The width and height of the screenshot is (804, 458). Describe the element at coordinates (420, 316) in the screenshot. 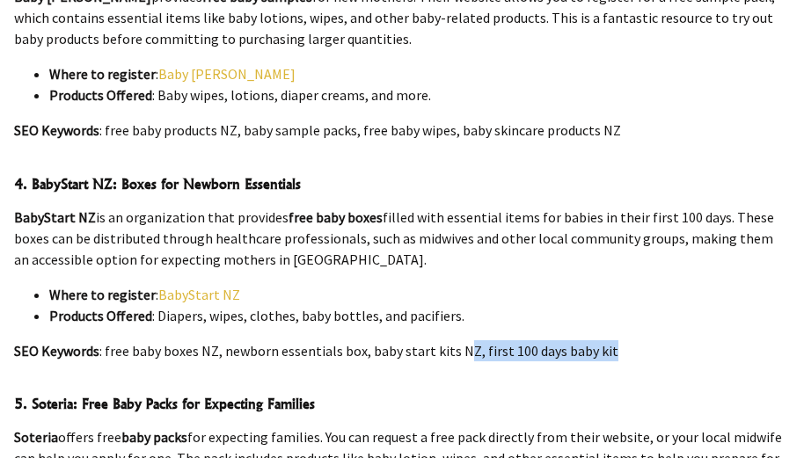

I see `li: : Diapers, wipes, clothes, baby bottles, and pacifiers.` at that location.